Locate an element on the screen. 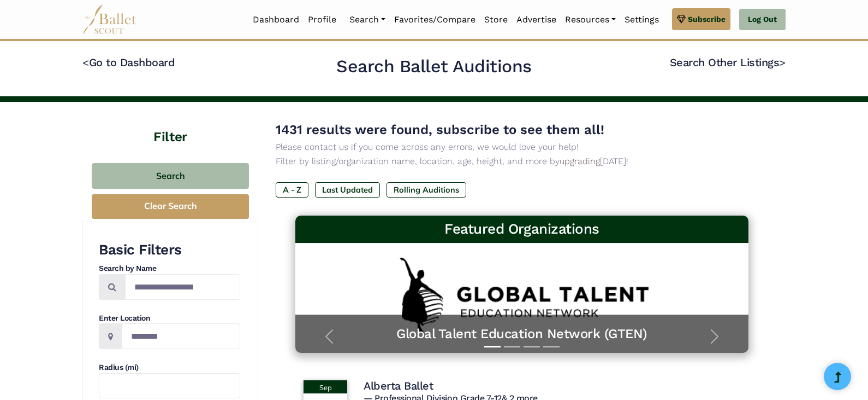 Image resolution: width=868 pixels, height=400 pixels. h4: Filter is located at coordinates (170, 125).